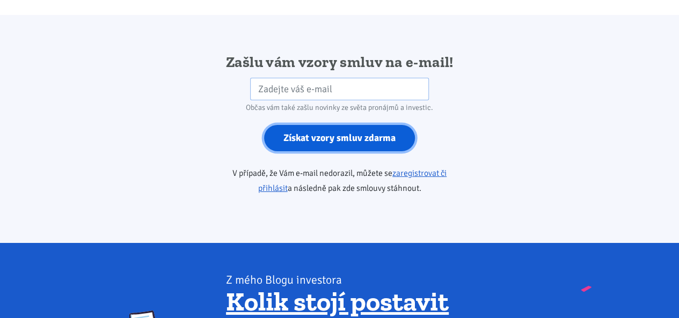 The width and height of the screenshot is (679, 318). I want to click on p: V případě, že Vám e-mail nedorazil, můžete se a následně pak zde smlouvy stáhnout., so click(339, 181).